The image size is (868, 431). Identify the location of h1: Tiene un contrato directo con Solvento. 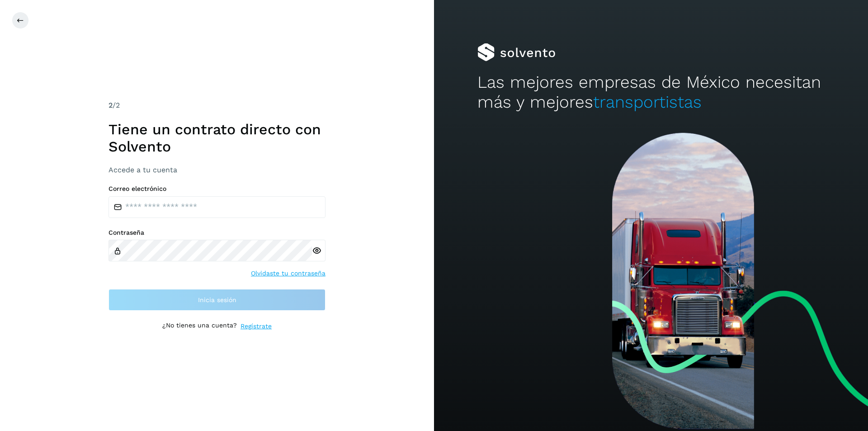
(217, 138).